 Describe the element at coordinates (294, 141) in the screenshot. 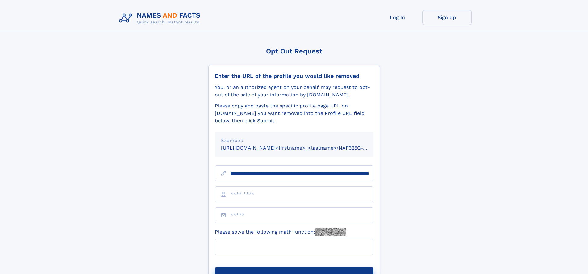

I see `div: Example:` at that location.